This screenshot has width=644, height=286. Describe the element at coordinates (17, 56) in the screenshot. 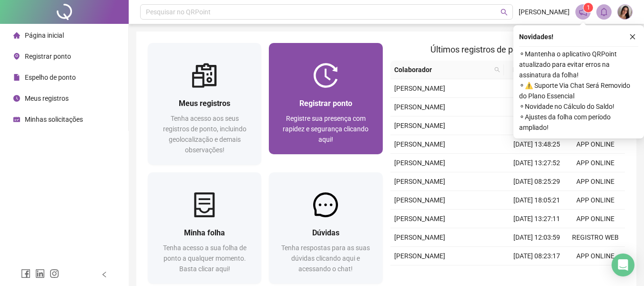

I see `span: environment` at that location.